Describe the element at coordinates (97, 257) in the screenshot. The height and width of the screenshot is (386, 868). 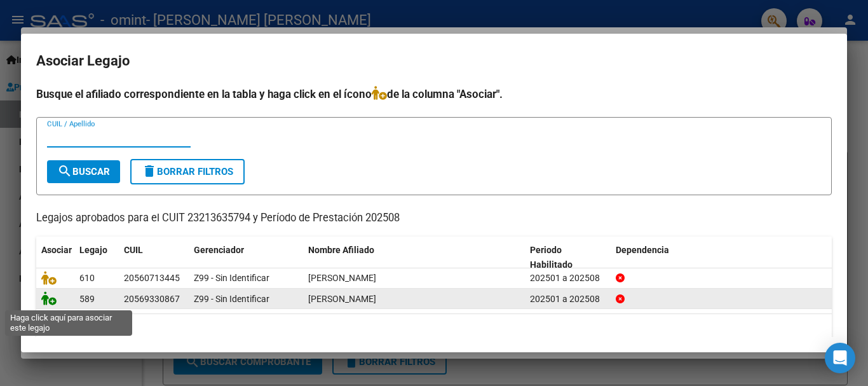
I see `datatable-header-cell: Legajo` at that location.